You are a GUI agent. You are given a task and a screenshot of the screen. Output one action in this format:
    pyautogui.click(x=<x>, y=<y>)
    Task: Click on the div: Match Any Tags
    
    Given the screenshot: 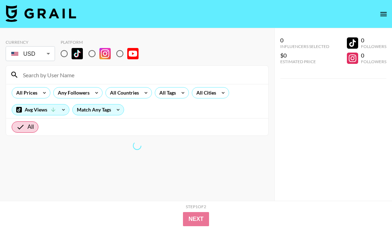 What is the action you would take?
    pyautogui.click(x=98, y=110)
    